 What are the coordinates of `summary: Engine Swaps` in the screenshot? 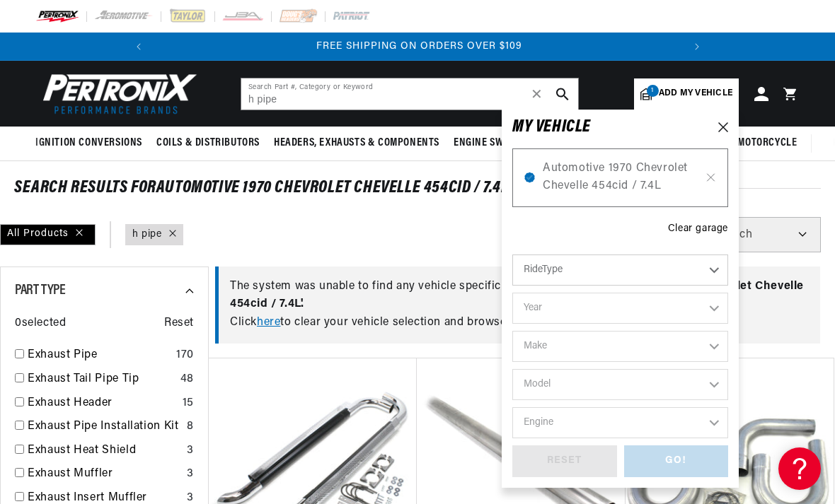 It's located at (487, 143).